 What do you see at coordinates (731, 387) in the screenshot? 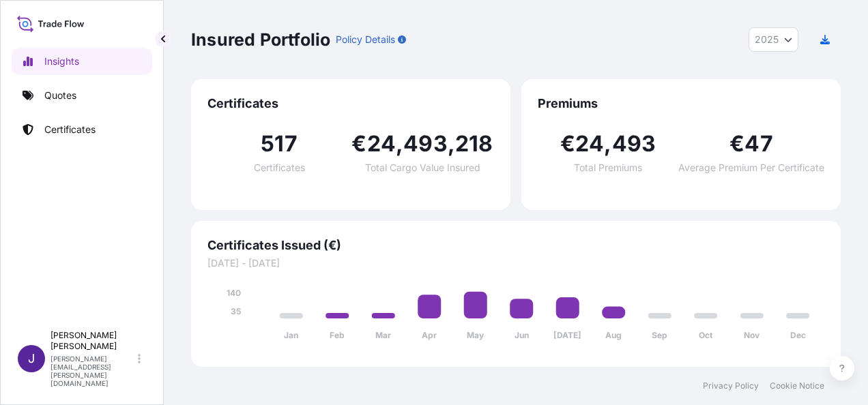
I see `p: Privacy Policy` at bounding box center [731, 387].